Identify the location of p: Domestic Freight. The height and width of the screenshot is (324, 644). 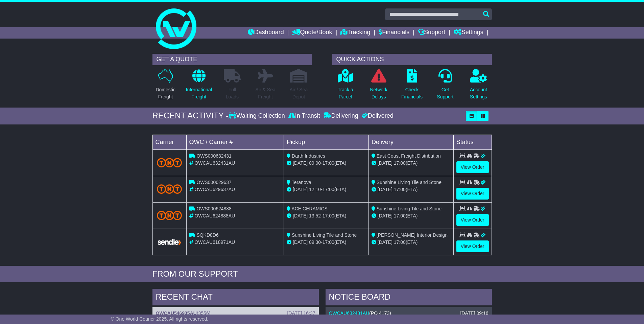
(165, 94).